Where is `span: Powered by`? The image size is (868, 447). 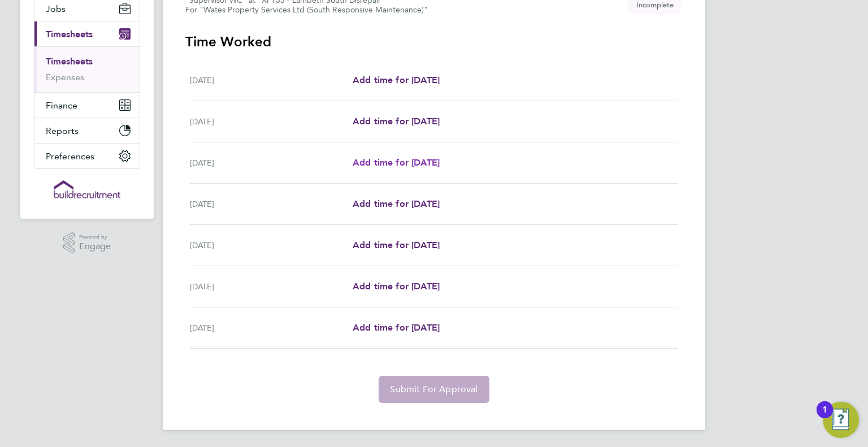
span: Powered by is located at coordinates (95, 237).